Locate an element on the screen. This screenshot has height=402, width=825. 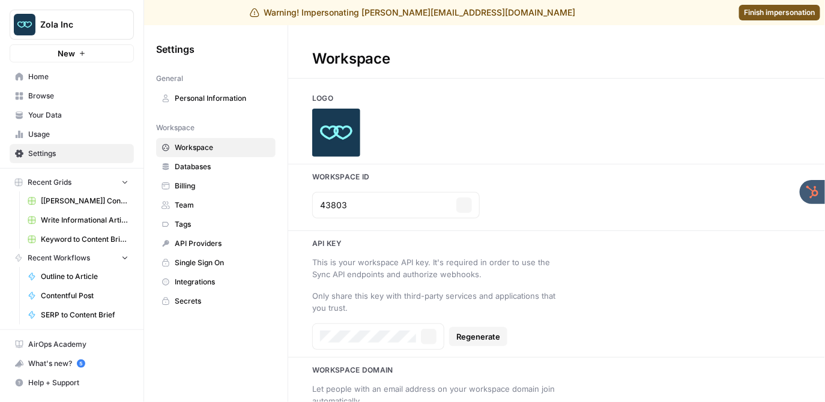
span: Outline to Article is located at coordinates (85, 277).